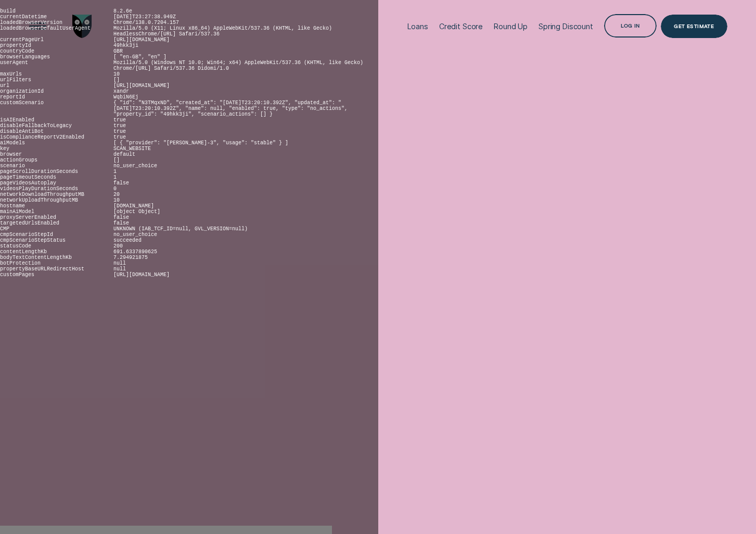  Describe the element at coordinates (132, 149) in the screenshot. I see `pre: SCAN_WEBSITE` at that location.